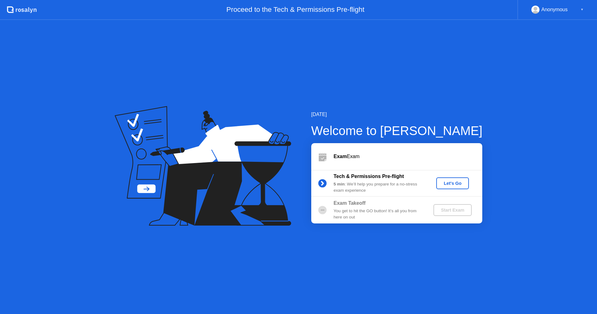  Describe the element at coordinates (339, 184) in the screenshot. I see `b: 5 min` at that location.